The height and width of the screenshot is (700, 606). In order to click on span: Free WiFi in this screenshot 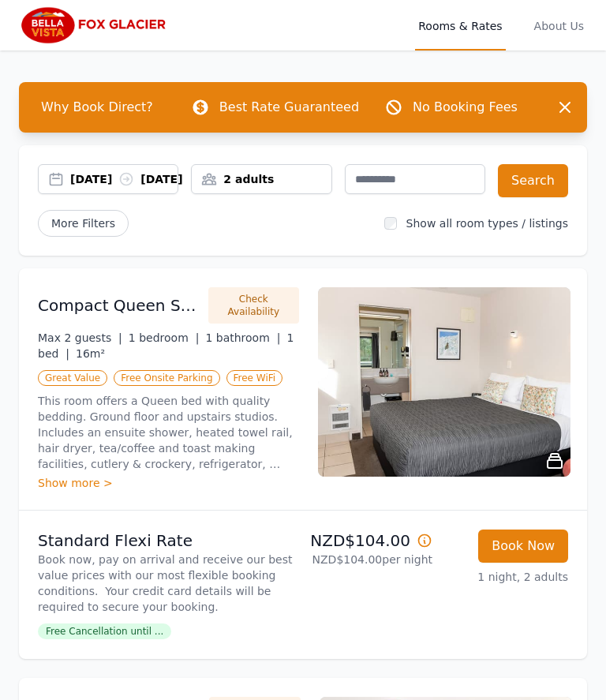, I will do `click(255, 378)`.